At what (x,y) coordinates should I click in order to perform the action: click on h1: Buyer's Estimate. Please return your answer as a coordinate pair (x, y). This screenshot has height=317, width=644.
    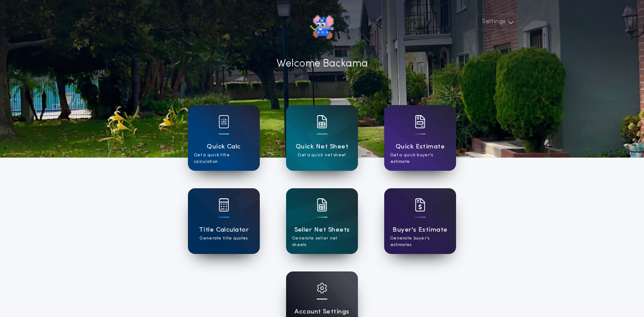
    Looking at the image, I should click on (420, 230).